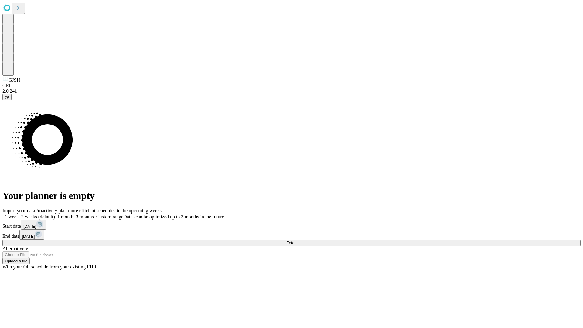 Image resolution: width=583 pixels, height=328 pixels. What do you see at coordinates (19, 210) in the screenshot?
I see `span: Import your data` at bounding box center [19, 210].